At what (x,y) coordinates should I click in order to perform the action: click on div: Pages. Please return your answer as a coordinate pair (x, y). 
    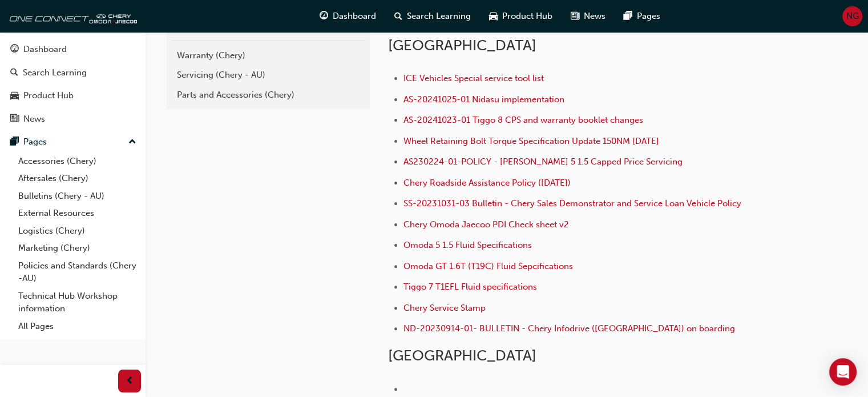
    Looking at the image, I should click on (35, 142).